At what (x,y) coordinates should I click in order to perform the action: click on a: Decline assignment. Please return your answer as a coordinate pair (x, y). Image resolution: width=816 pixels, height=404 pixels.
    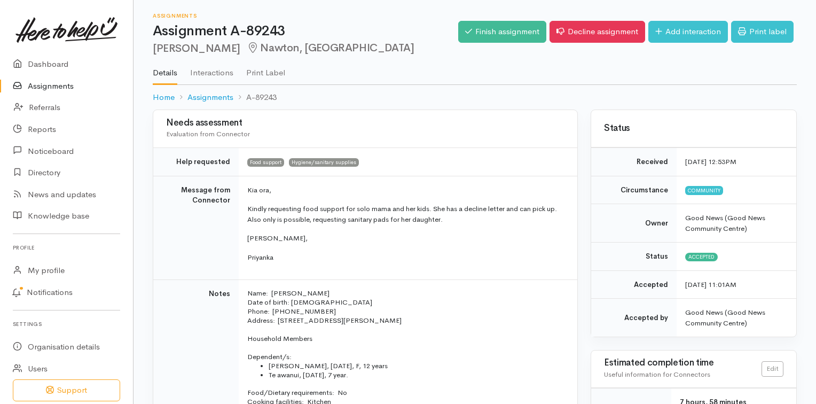
    Looking at the image, I should click on (597, 32).